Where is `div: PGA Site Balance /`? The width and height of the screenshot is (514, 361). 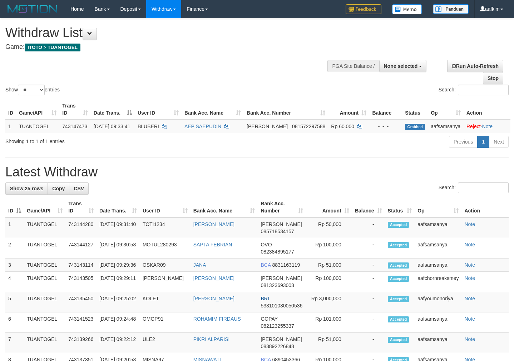
div: PGA Site Balance / is located at coordinates (353, 66).